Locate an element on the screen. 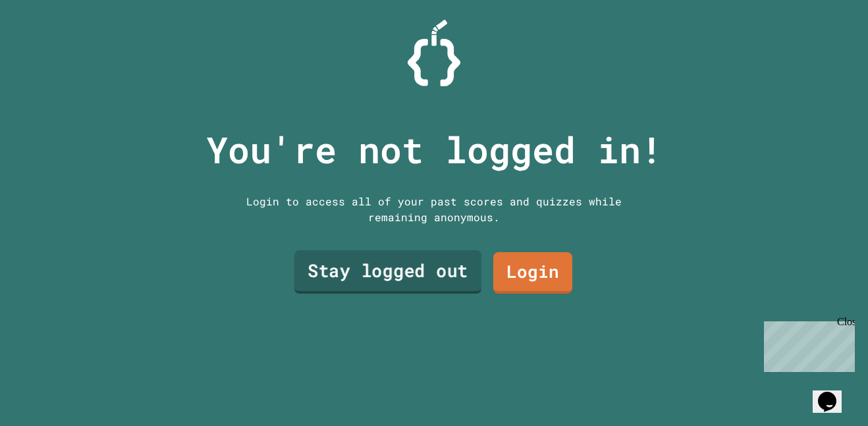  div: Login to access all of your past scores and quizzes while remaining anonymous. is located at coordinates (434, 209).